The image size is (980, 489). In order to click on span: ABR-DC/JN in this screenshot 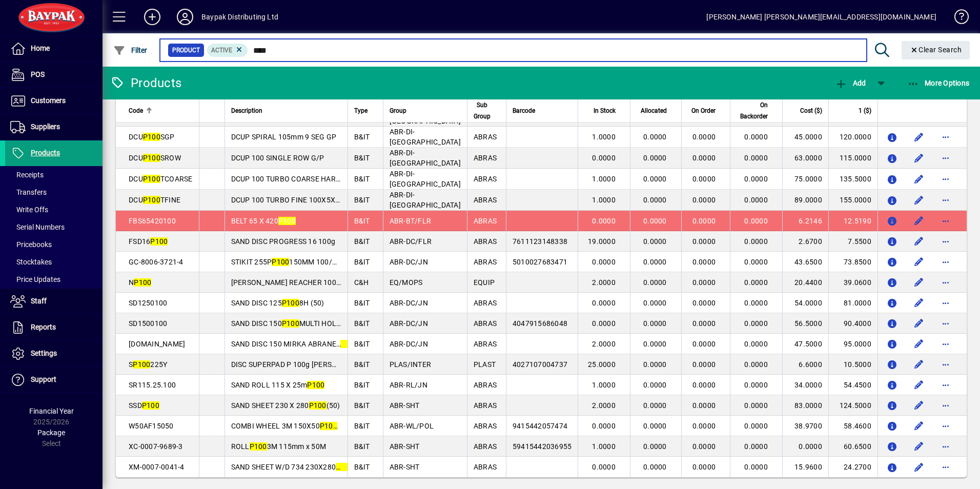, I will do `click(408, 324)`.